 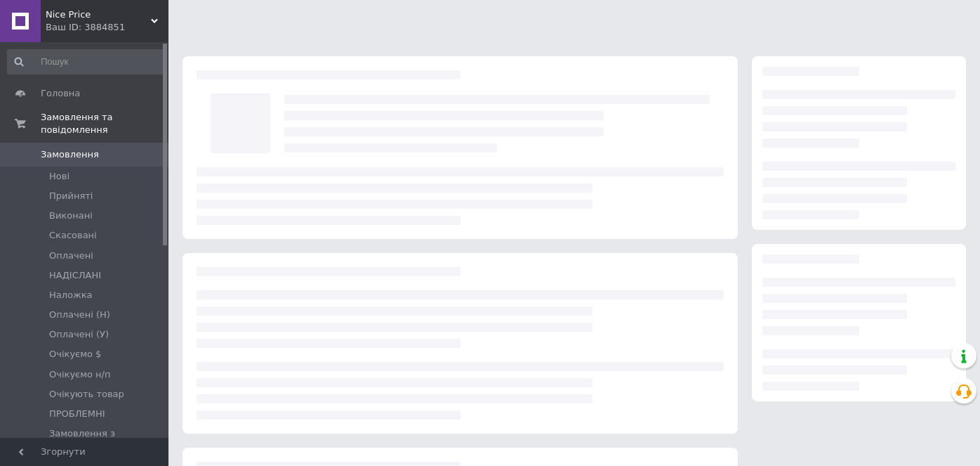 What do you see at coordinates (71, 216) in the screenshot?
I see `span: Виконані` at bounding box center [71, 216].